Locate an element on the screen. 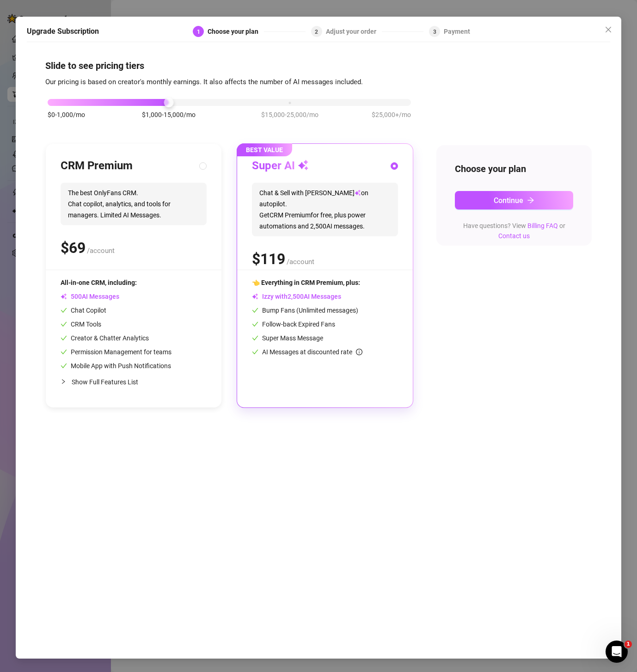  span: $1,000-15,000/mo is located at coordinates (169, 114).